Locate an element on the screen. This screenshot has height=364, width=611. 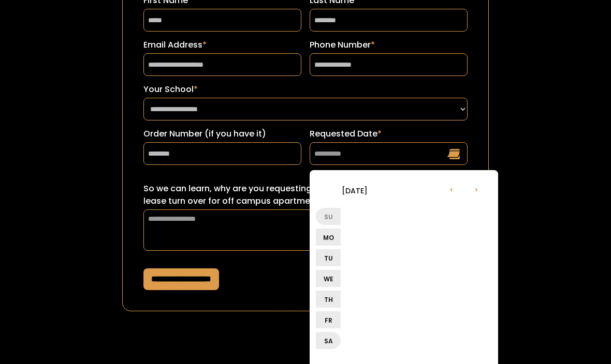
li: Th is located at coordinates (328, 299).